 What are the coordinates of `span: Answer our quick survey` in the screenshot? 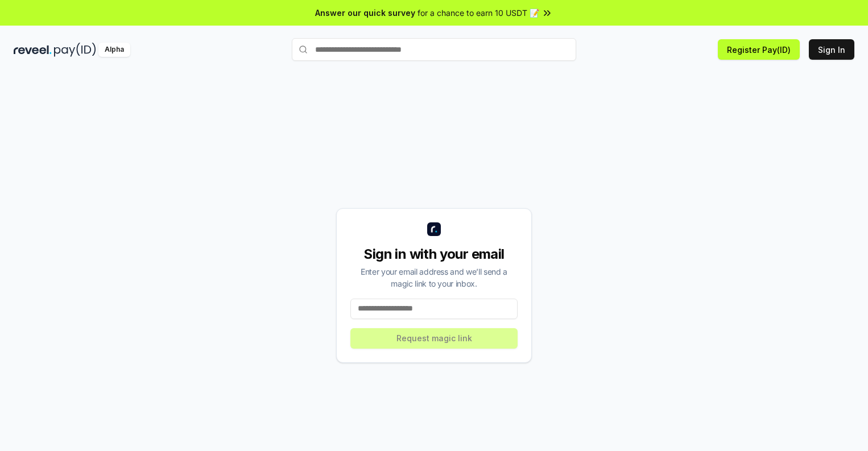 It's located at (365, 12).